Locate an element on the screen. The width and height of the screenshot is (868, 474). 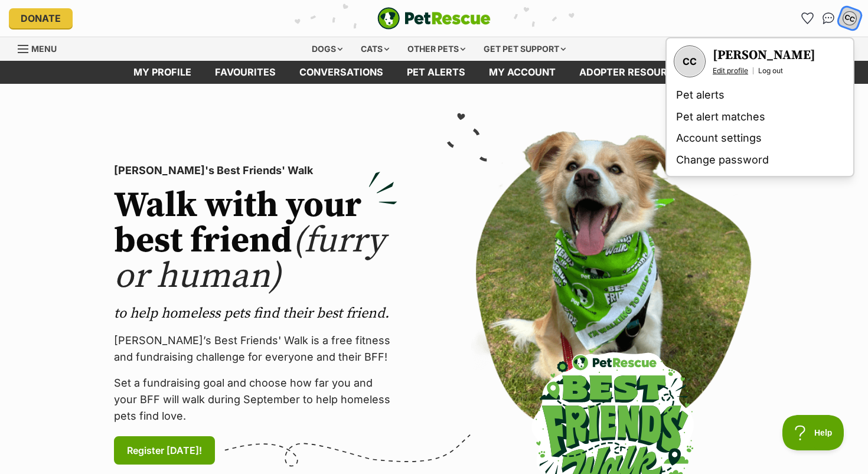
a: My account is located at coordinates (522, 72).